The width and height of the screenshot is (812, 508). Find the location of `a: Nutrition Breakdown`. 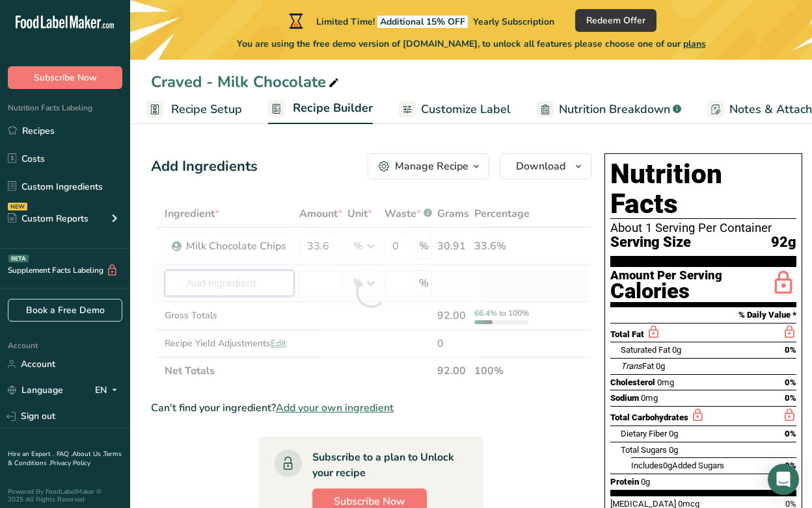

a: Nutrition Breakdown is located at coordinates (609, 109).